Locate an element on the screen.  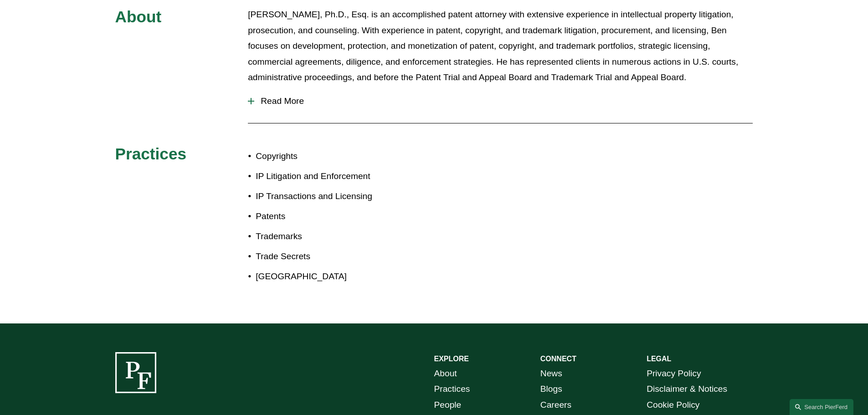
a: News is located at coordinates (551, 374).